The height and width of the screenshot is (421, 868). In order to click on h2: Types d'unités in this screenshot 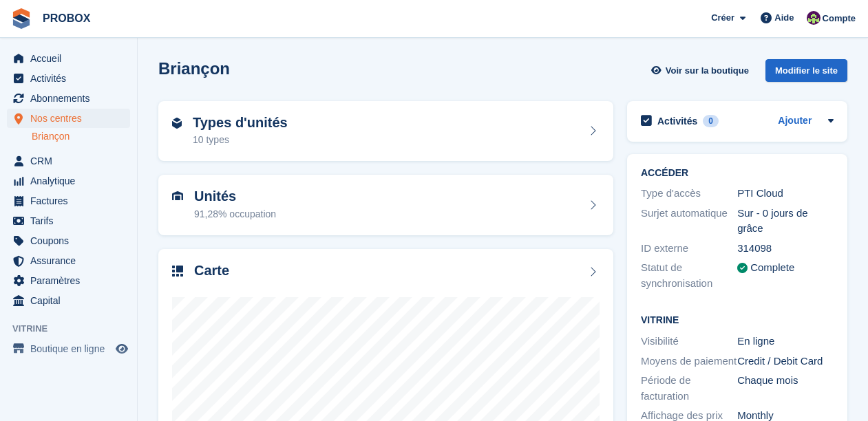, I will do `click(240, 122)`.